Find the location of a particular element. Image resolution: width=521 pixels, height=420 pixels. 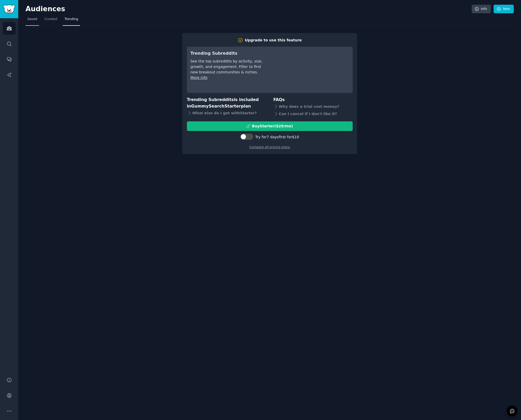

h2: Audiences is located at coordinates (249, 9).